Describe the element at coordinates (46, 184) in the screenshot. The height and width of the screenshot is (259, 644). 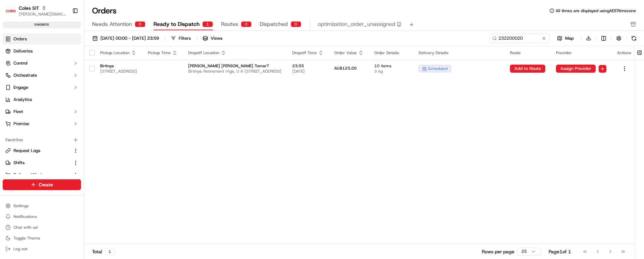
I see `span: Create` at that location.